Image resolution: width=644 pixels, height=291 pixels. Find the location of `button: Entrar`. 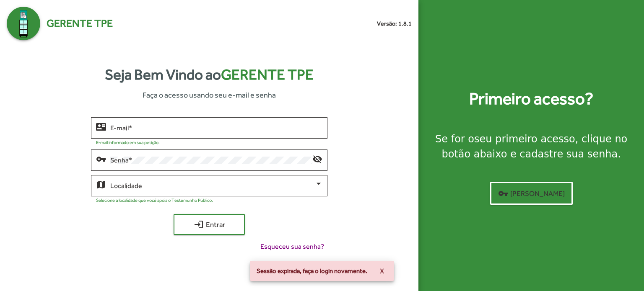

button: Entrar is located at coordinates (209, 225).